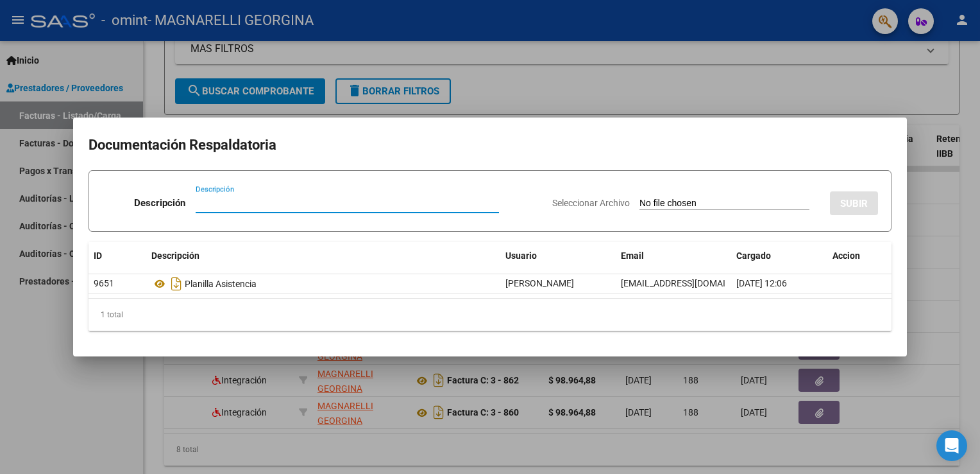 This screenshot has height=474, width=980. Describe the element at coordinates (490, 145) in the screenshot. I see `h2: Documentación Respaldatoria` at that location.